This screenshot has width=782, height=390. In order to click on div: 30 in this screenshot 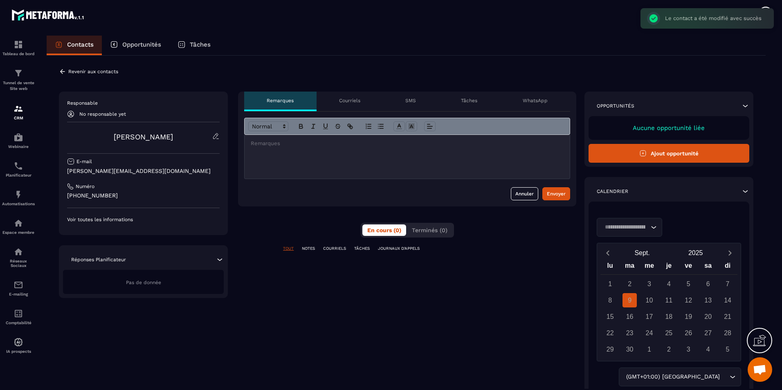, I will do `click(630, 349)`.